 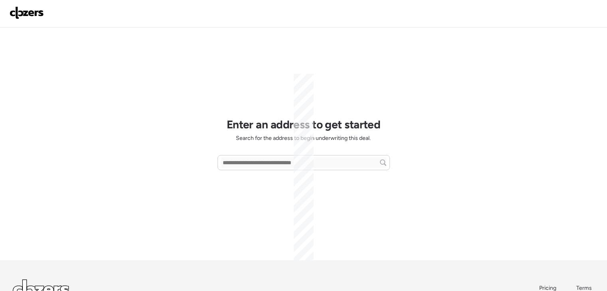 I want to click on img: Logo, so click(x=27, y=13).